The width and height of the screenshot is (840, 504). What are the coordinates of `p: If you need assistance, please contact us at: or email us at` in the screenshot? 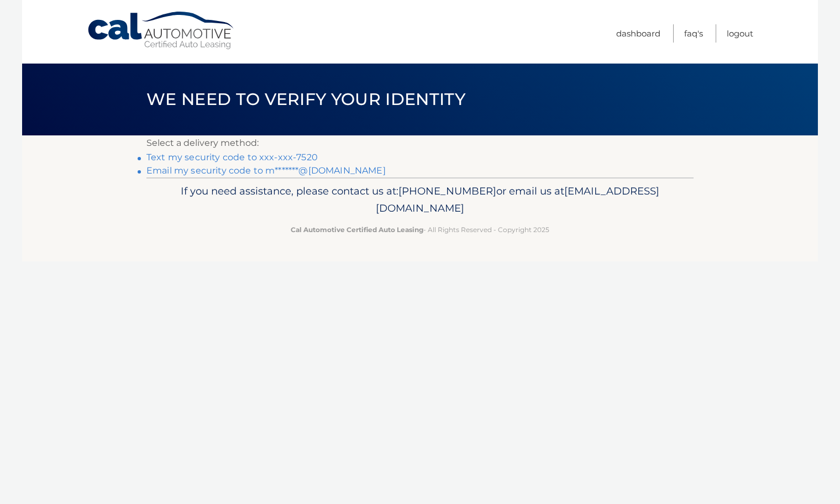 It's located at (420, 200).